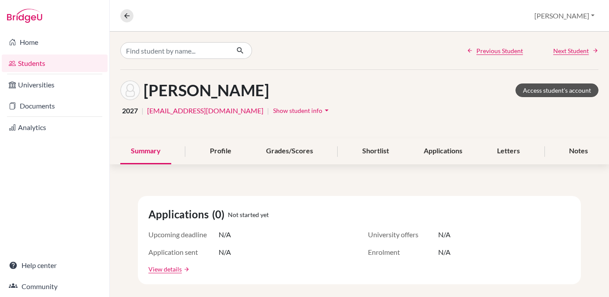 The width and height of the screenshot is (609, 297). What do you see at coordinates (54, 127) in the screenshot?
I see `a: Analytics` at bounding box center [54, 127].